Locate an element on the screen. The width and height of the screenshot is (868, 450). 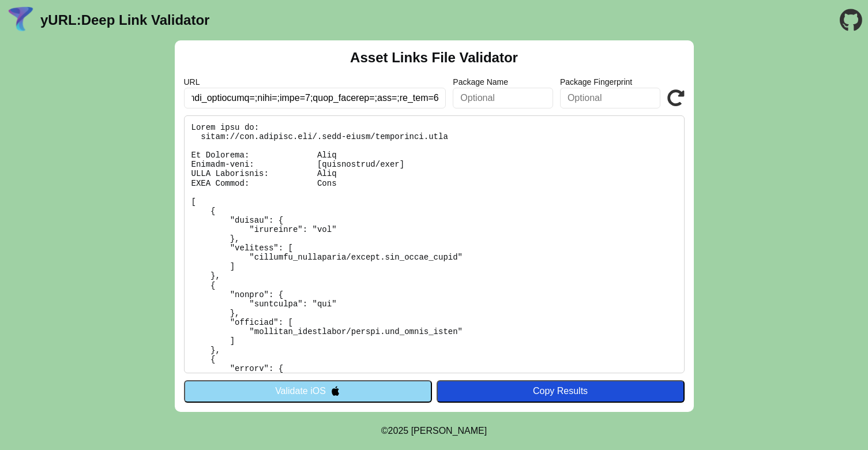
a: Michael Ibragimchayev's Personal Site is located at coordinates (449, 431).